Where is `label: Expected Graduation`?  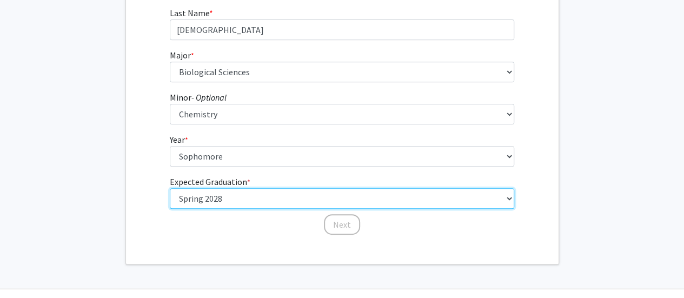 label: Expected Graduation is located at coordinates (210, 182).